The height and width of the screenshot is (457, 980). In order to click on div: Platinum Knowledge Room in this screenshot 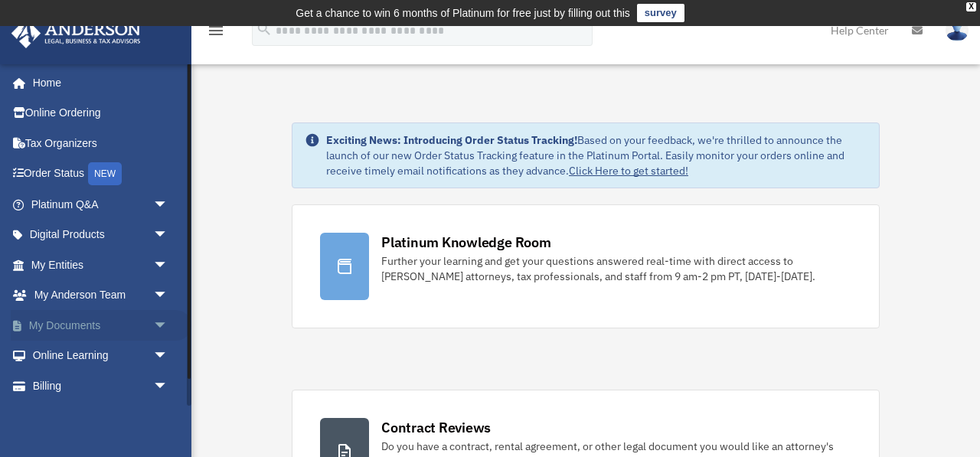, I will do `click(466, 242)`.